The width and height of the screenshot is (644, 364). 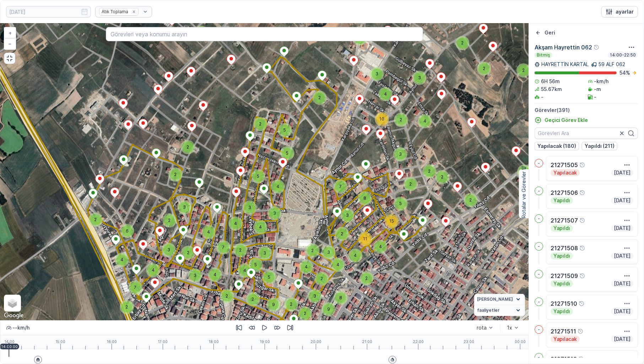 I want to click on p: 20:00, so click(x=316, y=341).